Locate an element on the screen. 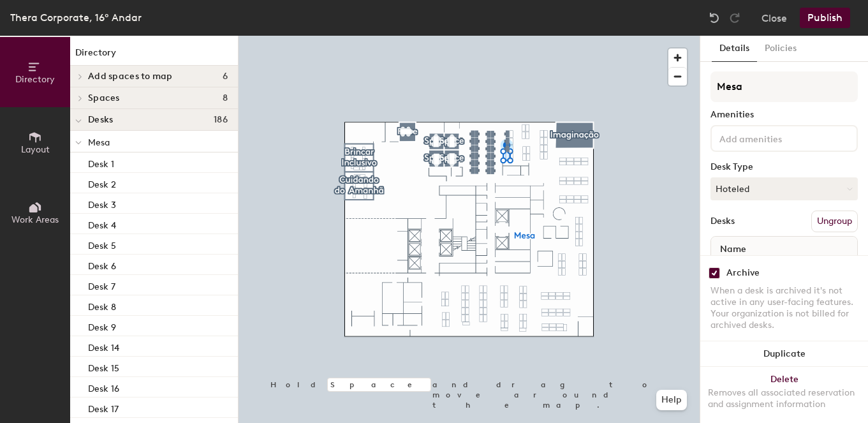 Image resolution: width=868 pixels, height=423 pixels. div: When a desk is archived it's not active in any user-facing features. Your organization is not bil... is located at coordinates (784, 308).